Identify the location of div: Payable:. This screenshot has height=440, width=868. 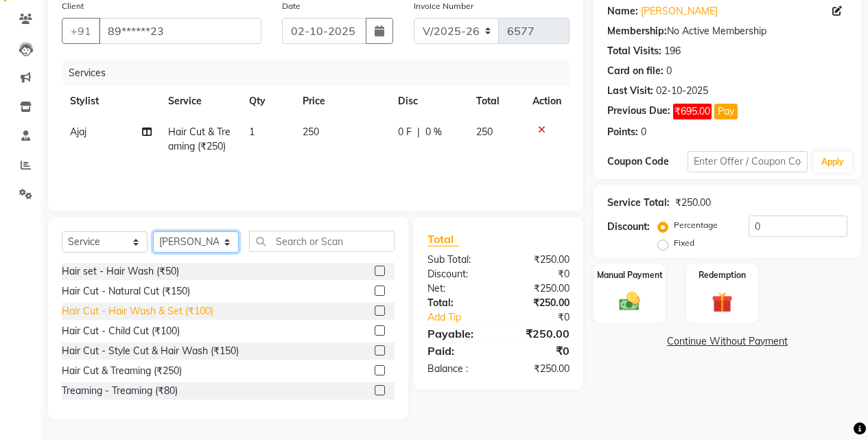
(458, 333).